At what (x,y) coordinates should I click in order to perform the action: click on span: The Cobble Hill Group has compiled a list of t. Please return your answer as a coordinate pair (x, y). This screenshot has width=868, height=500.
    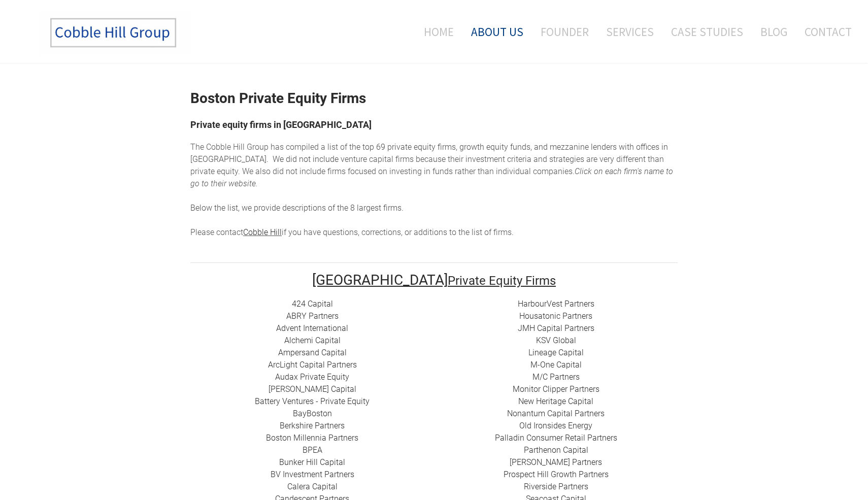
    Looking at the image, I should click on (271, 147).